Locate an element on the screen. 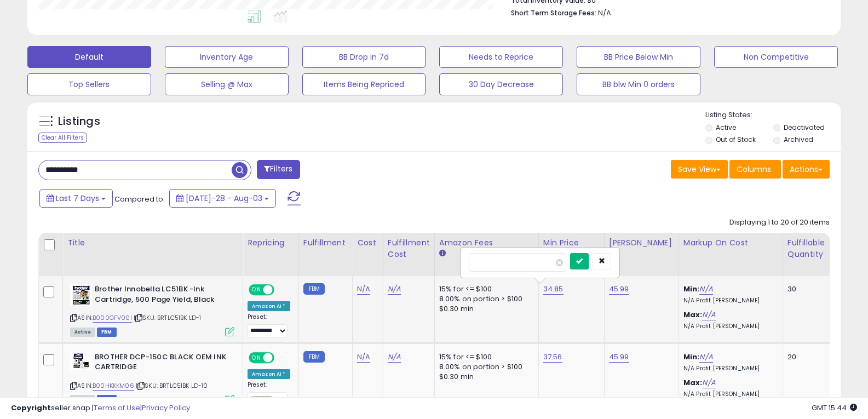 Image resolution: width=868 pixels, height=419 pixels. button: Save View is located at coordinates (699, 169).